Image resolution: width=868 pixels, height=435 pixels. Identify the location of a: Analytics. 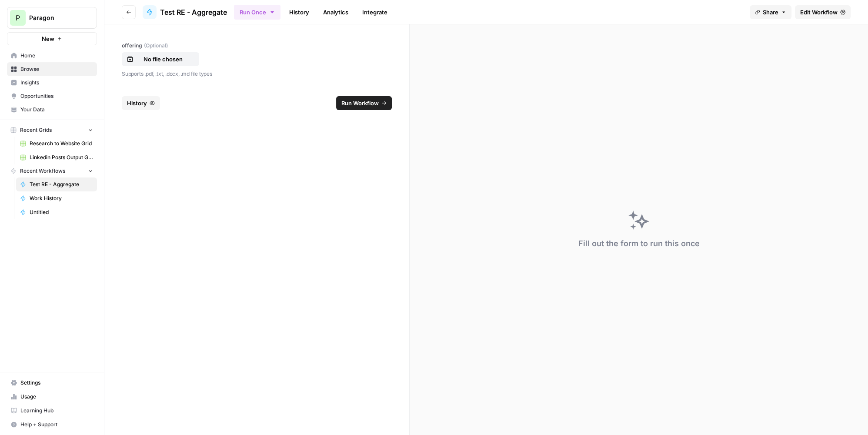
(335, 12).